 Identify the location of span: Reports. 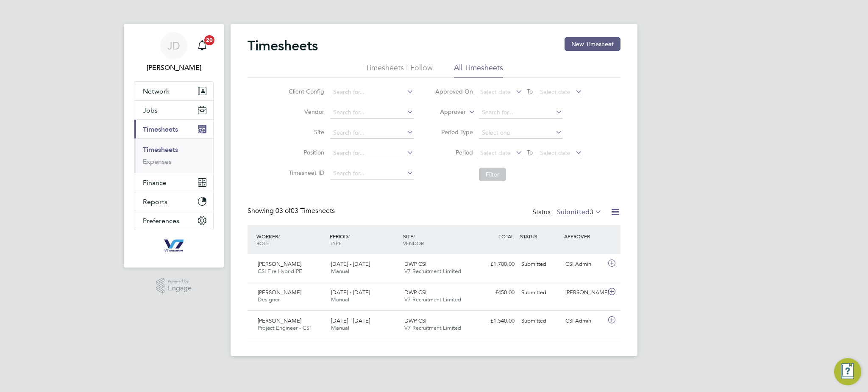
(156, 202).